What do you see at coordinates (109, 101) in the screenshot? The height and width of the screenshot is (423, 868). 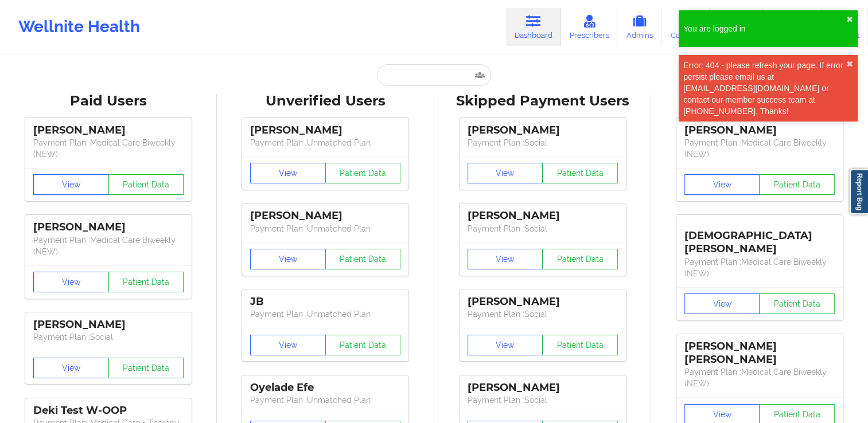 I see `div: Paid Users` at bounding box center [109, 101].